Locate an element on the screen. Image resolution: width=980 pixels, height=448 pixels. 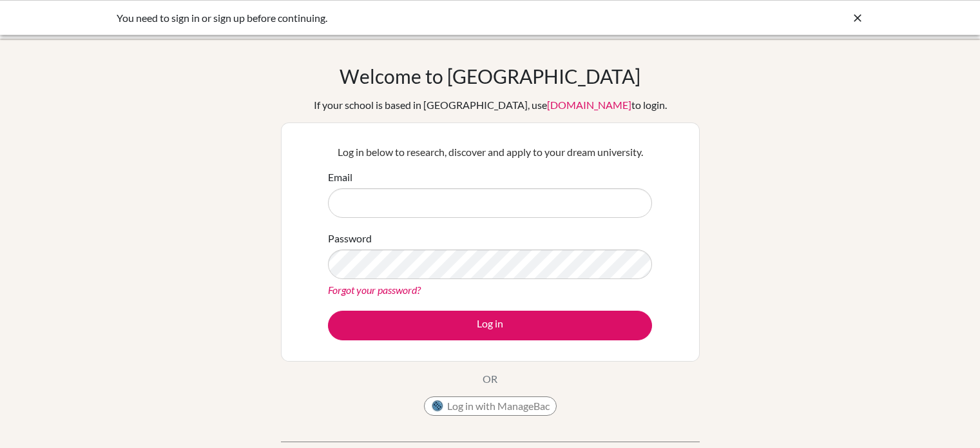
div: You need to sign in or sign up before continuing. is located at coordinates (394, 18).